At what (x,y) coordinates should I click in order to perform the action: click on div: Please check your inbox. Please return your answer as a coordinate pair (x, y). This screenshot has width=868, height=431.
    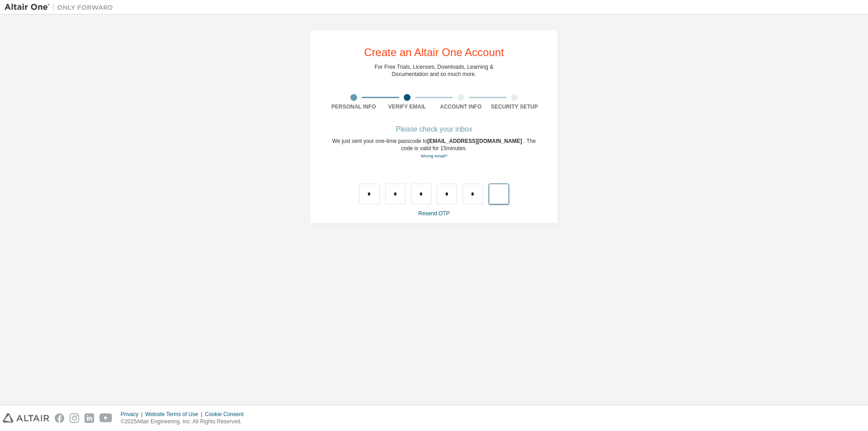
    Looking at the image, I should click on (434, 129).